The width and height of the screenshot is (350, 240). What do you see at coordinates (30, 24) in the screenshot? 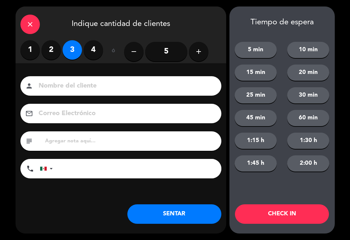
I see `i: close` at bounding box center [30, 24].